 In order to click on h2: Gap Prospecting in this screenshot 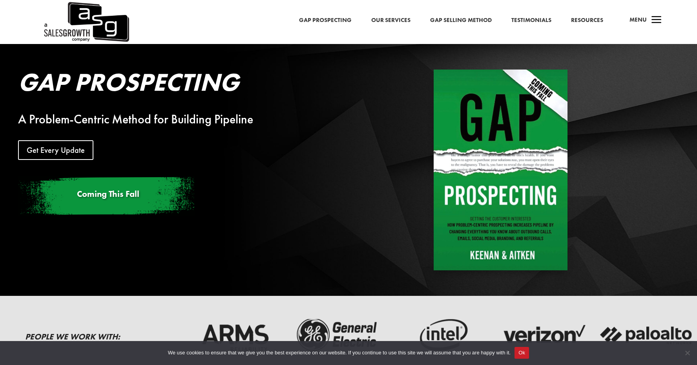, I will do `click(189, 84)`.